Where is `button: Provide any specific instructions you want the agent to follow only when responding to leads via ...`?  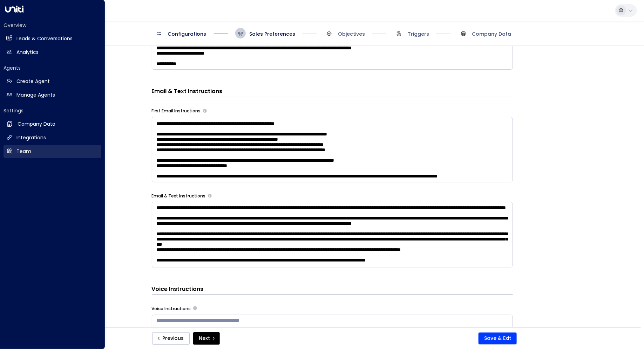
button: Provide any specific instructions you want the agent to follow only when responding to leads via ... is located at coordinates (210, 196).